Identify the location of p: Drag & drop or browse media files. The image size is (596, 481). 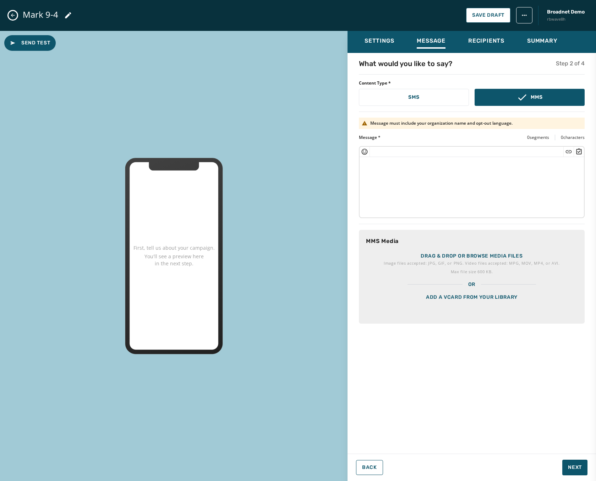
(472, 256).